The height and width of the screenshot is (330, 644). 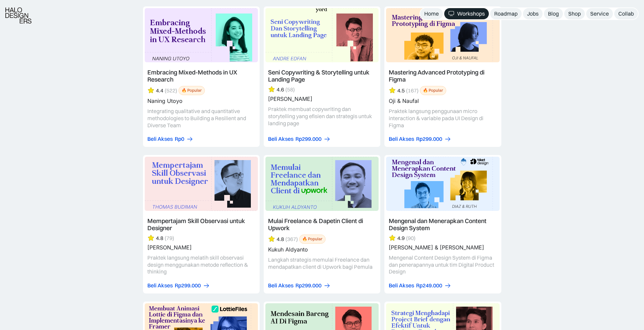 I want to click on div: Service, so click(x=599, y=13).